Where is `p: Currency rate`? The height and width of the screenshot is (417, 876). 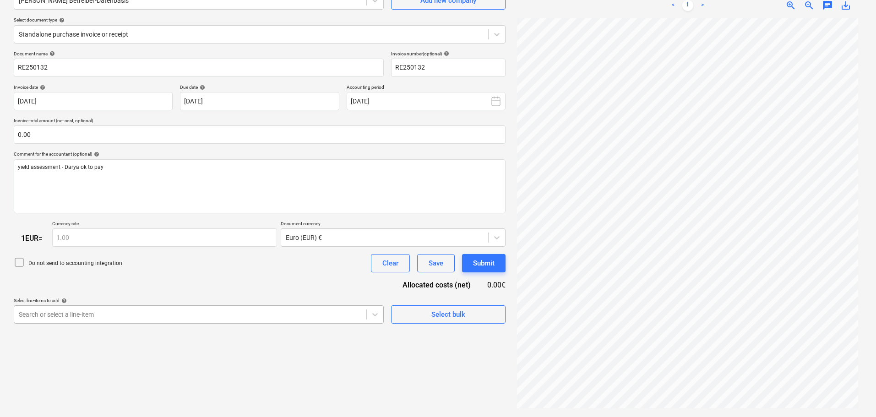
p: Currency rate is located at coordinates (164, 224).